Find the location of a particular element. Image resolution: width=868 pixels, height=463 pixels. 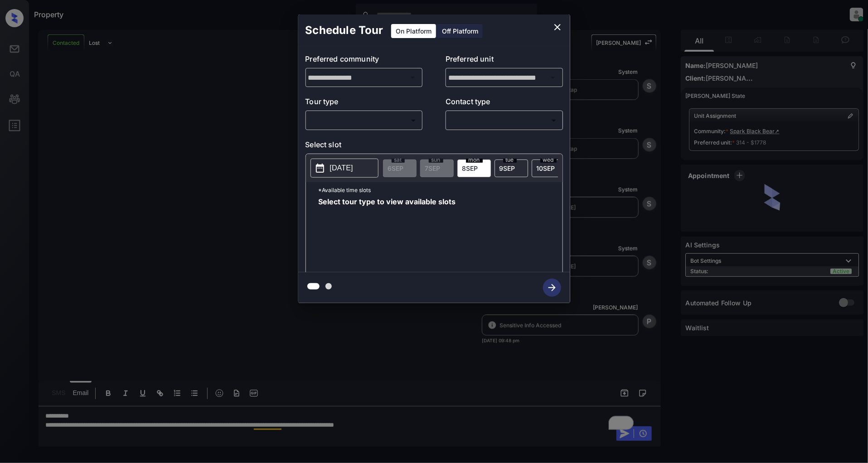

span: 10 SEP is located at coordinates (546, 168).